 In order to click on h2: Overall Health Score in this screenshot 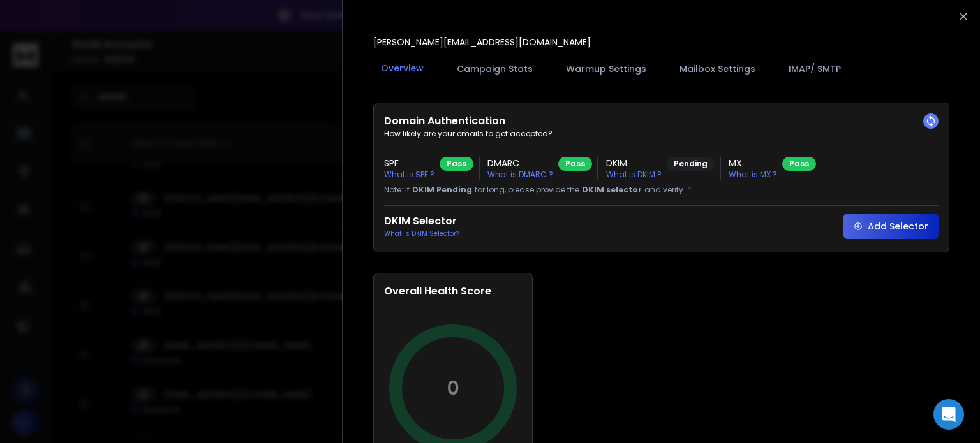, I will do `click(453, 291)`.